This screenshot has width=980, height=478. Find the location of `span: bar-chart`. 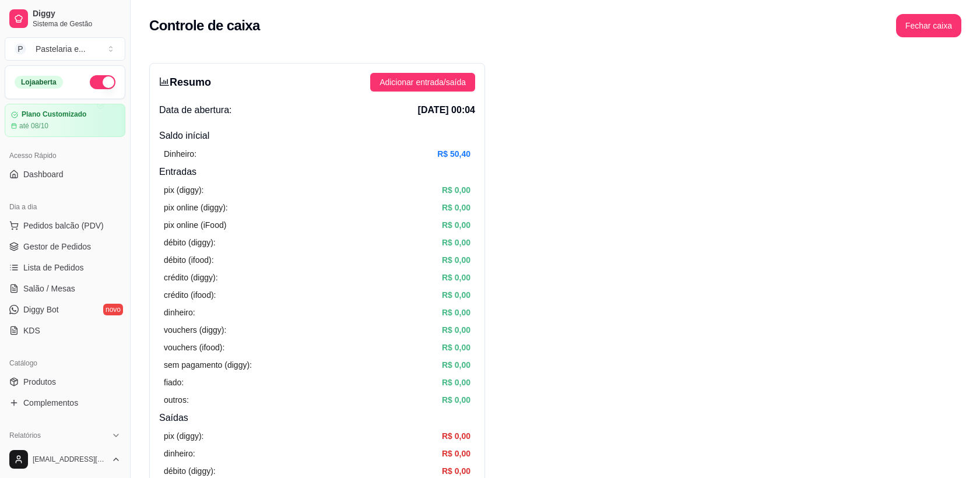

span: bar-chart is located at coordinates (164, 82).